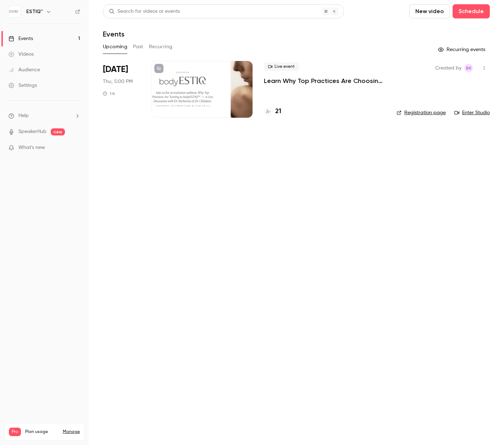 The image size is (504, 445). What do you see at coordinates (58, 132) in the screenshot?
I see `span: new` at bounding box center [58, 132].